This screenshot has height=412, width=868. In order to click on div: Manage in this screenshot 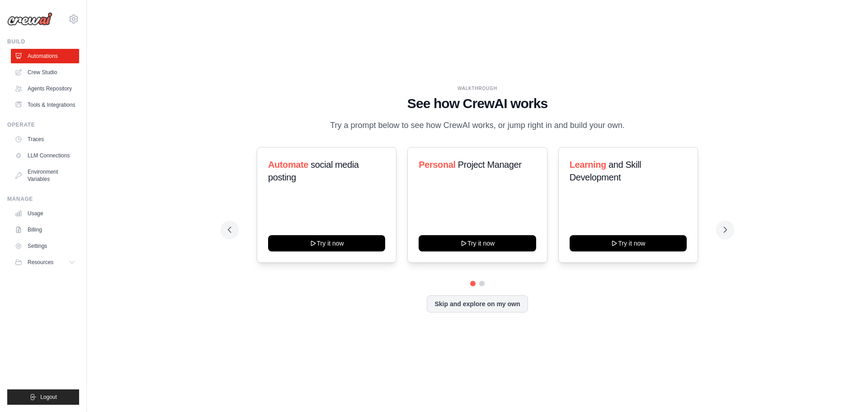, I will do `click(42, 199)`.